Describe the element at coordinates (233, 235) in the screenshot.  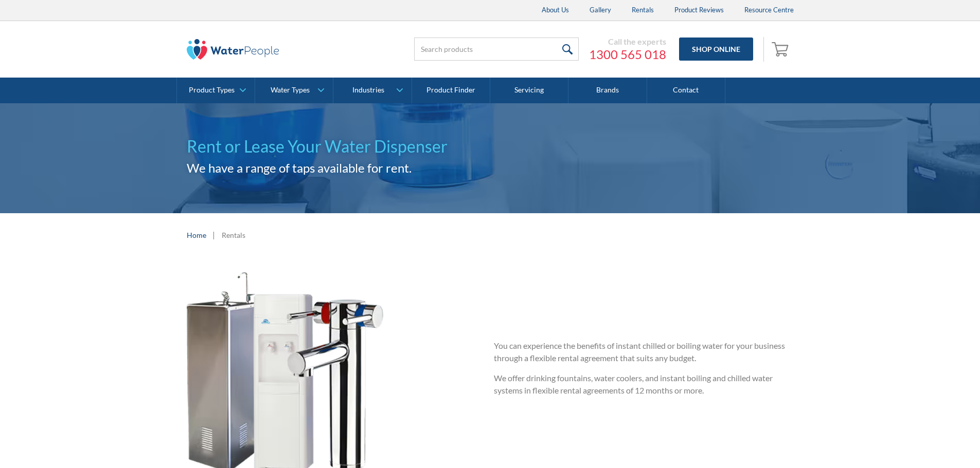
I see `div: Rentals` at that location.